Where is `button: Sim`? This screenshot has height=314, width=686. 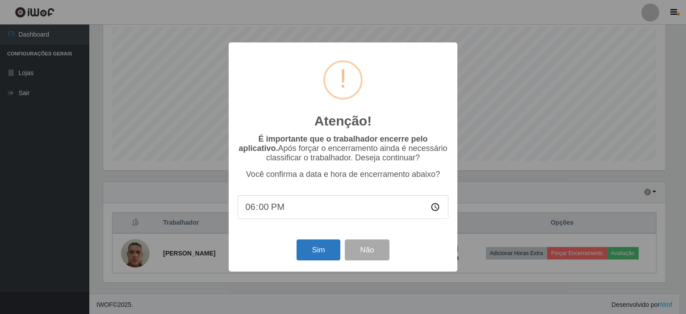
button: Sim is located at coordinates (318, 250).